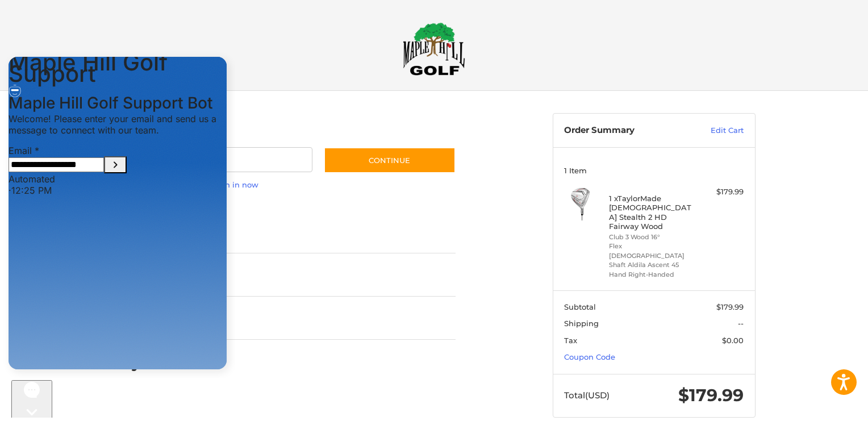  What do you see at coordinates (587, 395) in the screenshot?
I see `span: Total (USD)` at bounding box center [587, 395].